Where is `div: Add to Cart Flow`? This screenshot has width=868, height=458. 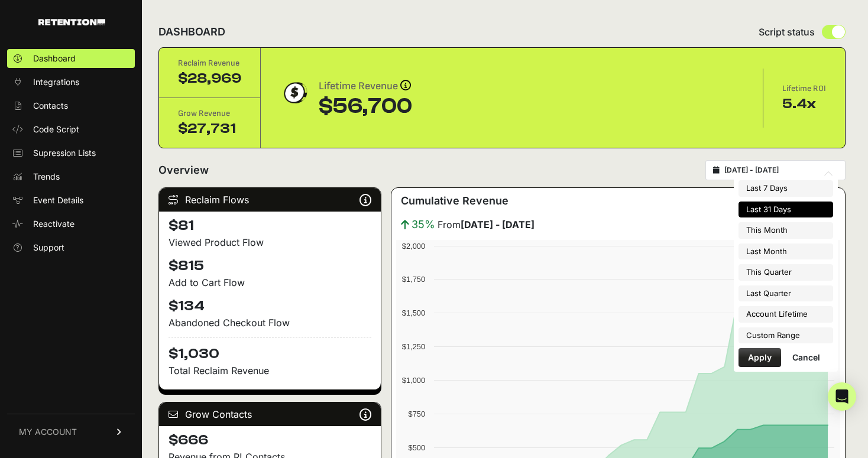
div: Add to Cart Flow is located at coordinates (270, 282).